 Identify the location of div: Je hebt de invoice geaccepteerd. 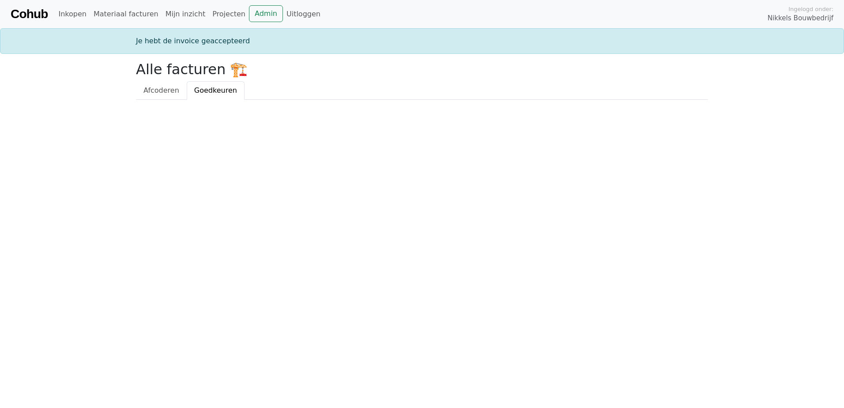
(422, 41).